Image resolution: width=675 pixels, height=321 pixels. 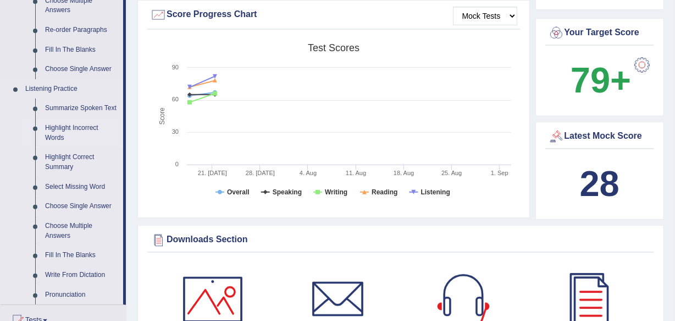 I want to click on b: 28, so click(x=600, y=183).